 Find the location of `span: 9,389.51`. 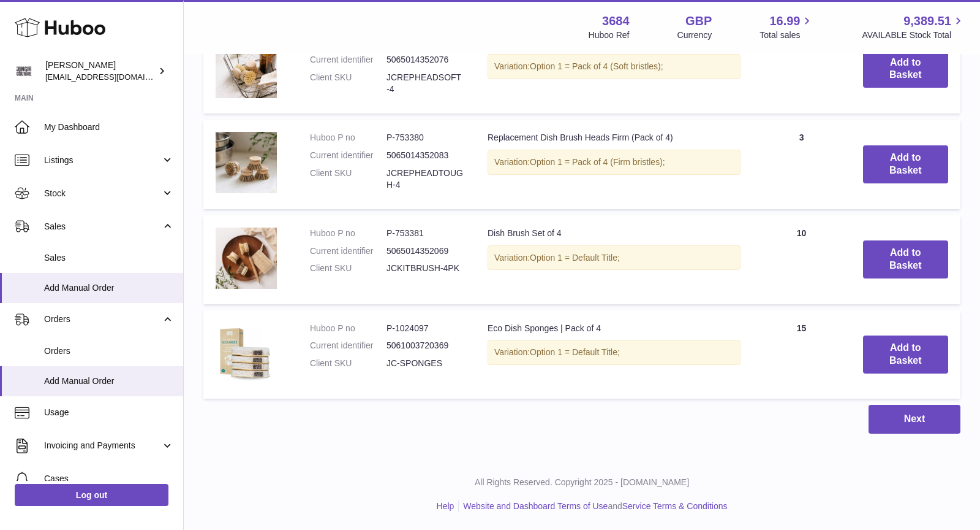

span: 9,389.51 is located at coordinates (927, 21).